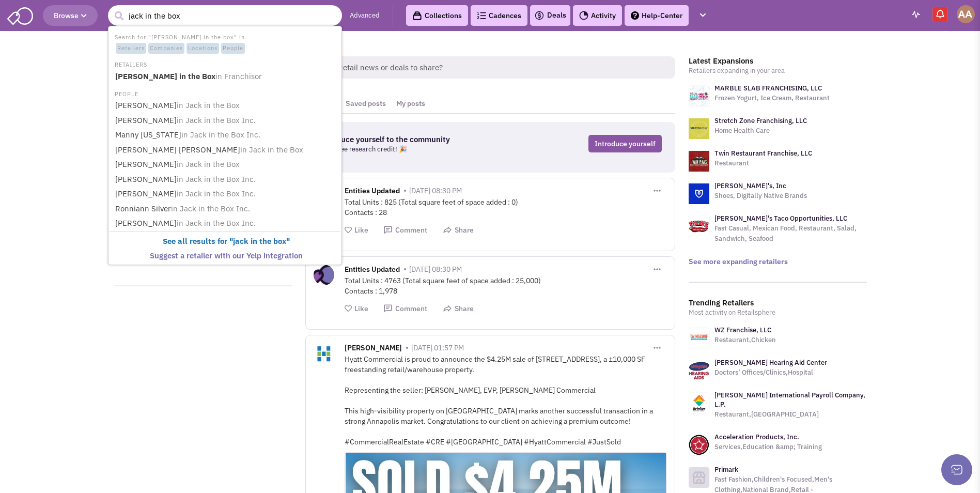 The image size is (980, 493). What do you see at coordinates (768, 447) in the screenshot?
I see `p: Services,Education &amp; Training` at bounding box center [768, 447].